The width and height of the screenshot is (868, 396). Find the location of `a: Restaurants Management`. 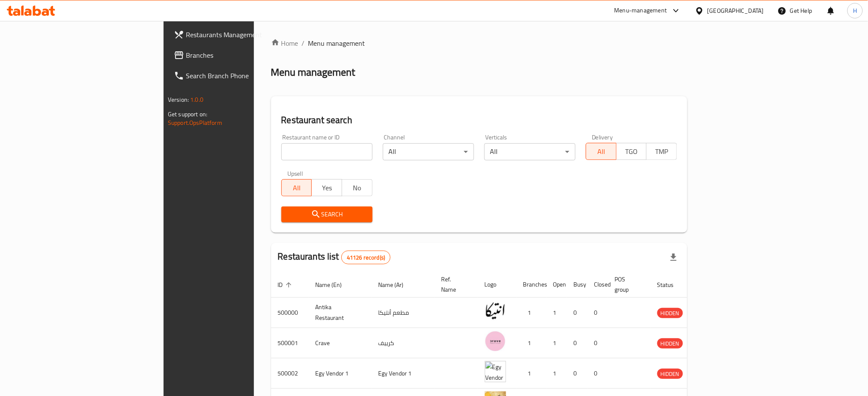

a: Restaurants Management is located at coordinates (238, 35).